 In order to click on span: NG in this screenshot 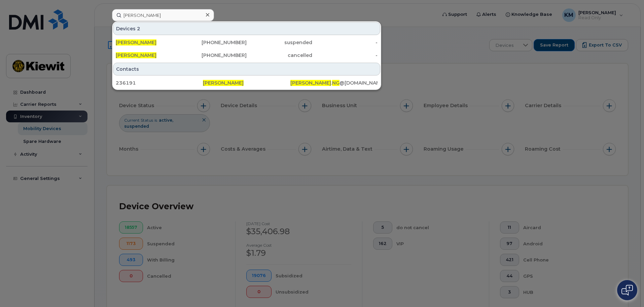, I will do `click(336, 83)`.